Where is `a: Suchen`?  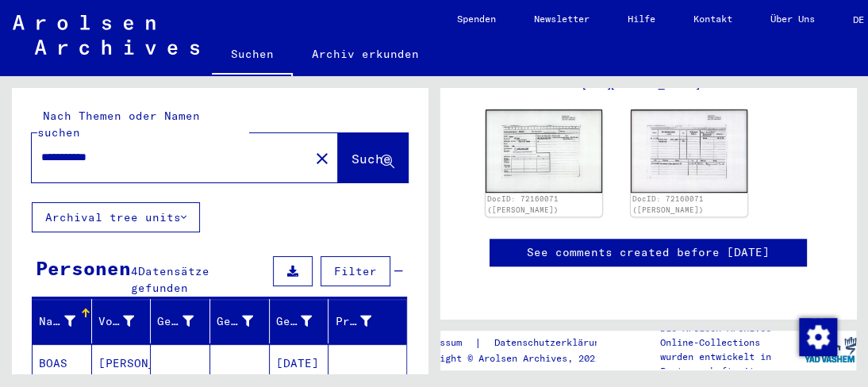
a: Suchen is located at coordinates (253, 55).